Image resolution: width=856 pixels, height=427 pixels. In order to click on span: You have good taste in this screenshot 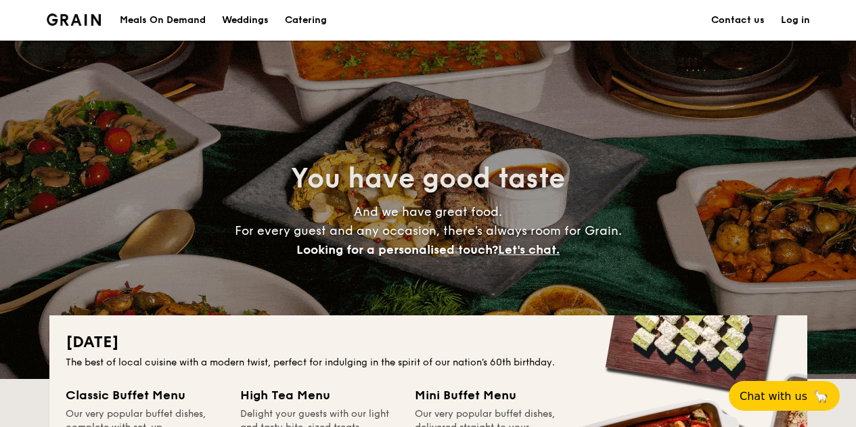, I will do `click(428, 179)`.